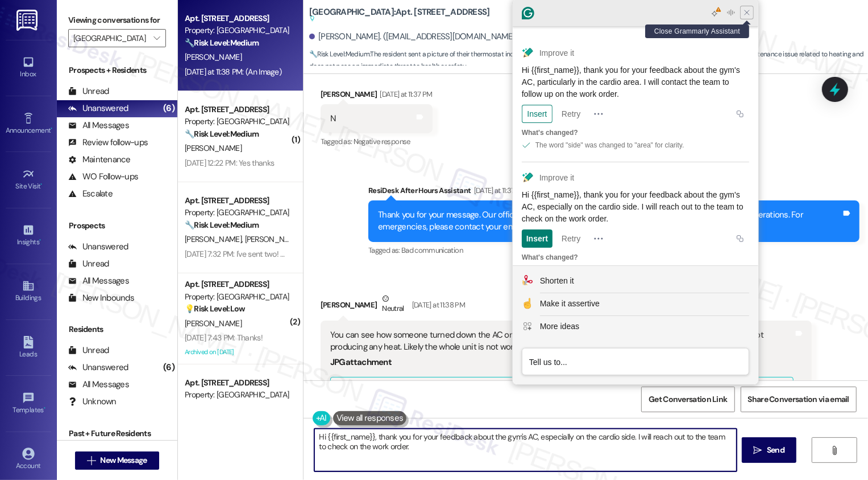 The image size is (868, 480). Describe the element at coordinates (799, 399) in the screenshot. I see `button: Share Conversation via email` at that location.